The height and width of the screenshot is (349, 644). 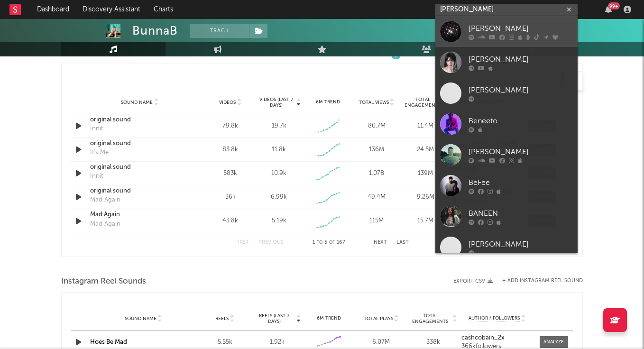 What do you see at coordinates (279, 174) in the screenshot?
I see `div: 10.9k` at bounding box center [279, 174].